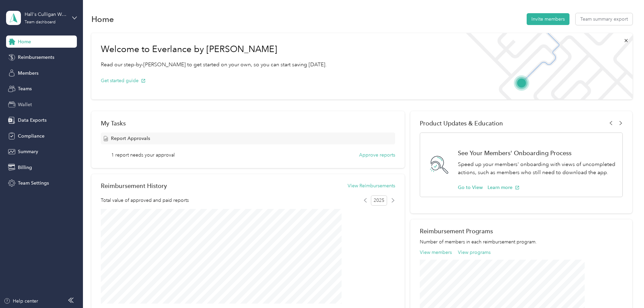 The width and height of the screenshot is (644, 308). I want to click on span: Home, so click(24, 41).